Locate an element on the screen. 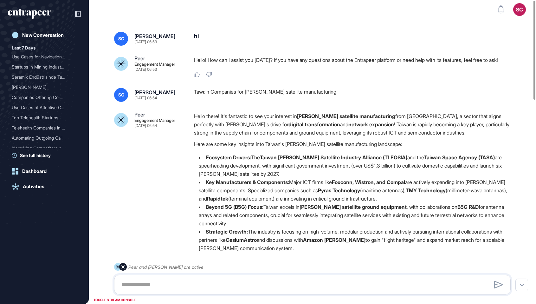 Image resolution: width=536 pixels, height=304 pixels. strong: CesiumAstro is located at coordinates (241, 240).